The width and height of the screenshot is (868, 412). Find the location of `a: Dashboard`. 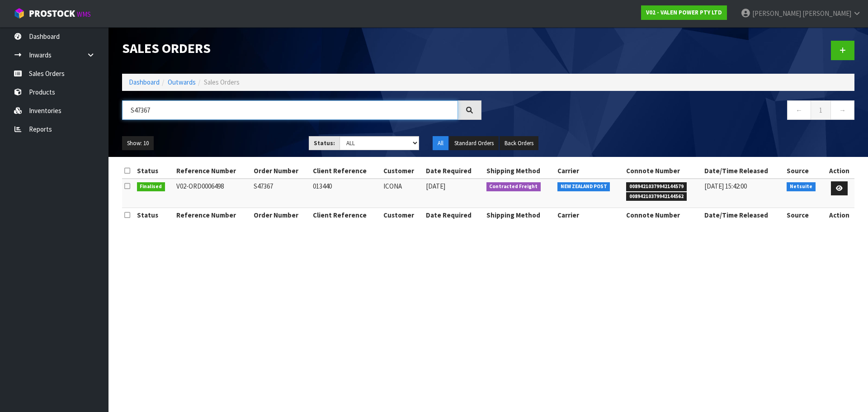

a: Dashboard is located at coordinates (144, 82).